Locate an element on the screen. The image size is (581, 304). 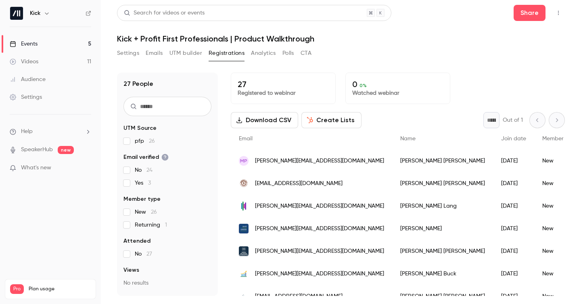
img: theslcgroup.co is located at coordinates (244, 274).